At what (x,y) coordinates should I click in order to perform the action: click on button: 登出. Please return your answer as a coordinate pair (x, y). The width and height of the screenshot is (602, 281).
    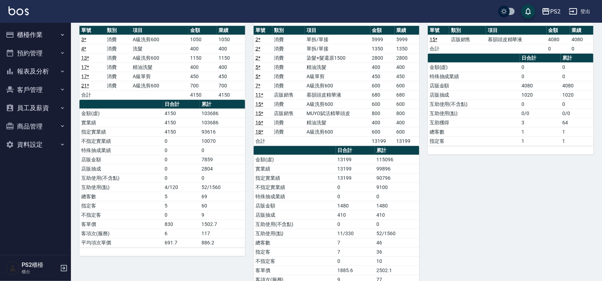
    Looking at the image, I should click on (580, 11).